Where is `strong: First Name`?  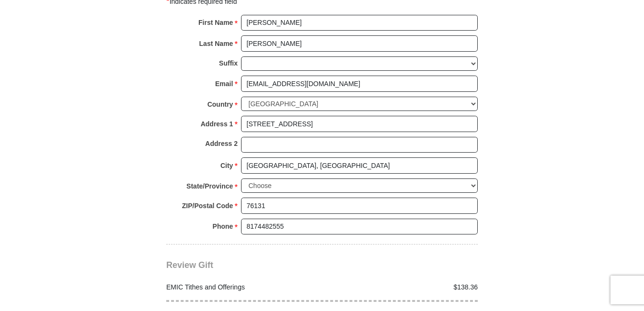
strong: First Name is located at coordinates (215, 22).